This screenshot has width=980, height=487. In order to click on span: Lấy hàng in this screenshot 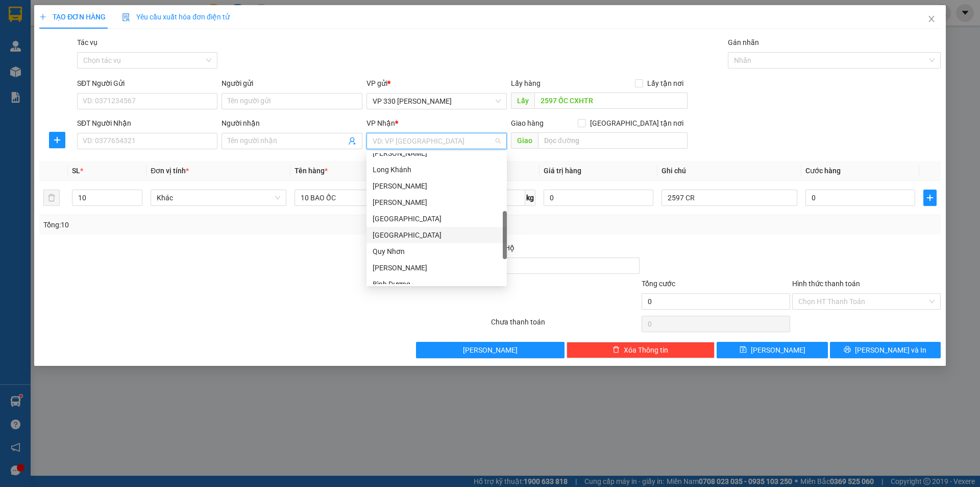, I will do `click(526, 83)`.